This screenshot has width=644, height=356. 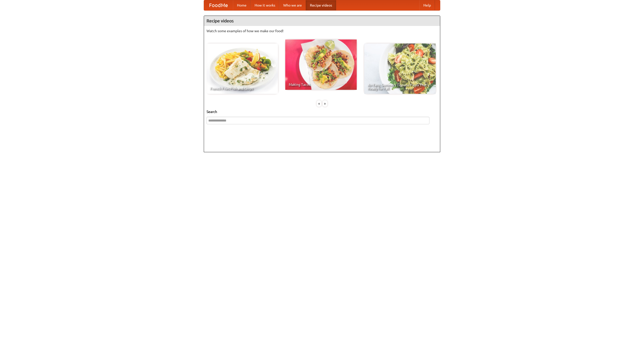 I want to click on a: Help, so click(x=427, y=5).